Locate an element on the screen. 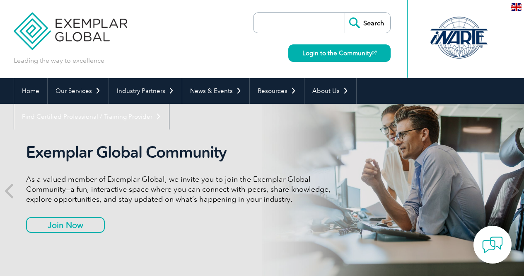 Image resolution: width=524 pixels, height=276 pixels. a: Login to the Community is located at coordinates (339, 53).